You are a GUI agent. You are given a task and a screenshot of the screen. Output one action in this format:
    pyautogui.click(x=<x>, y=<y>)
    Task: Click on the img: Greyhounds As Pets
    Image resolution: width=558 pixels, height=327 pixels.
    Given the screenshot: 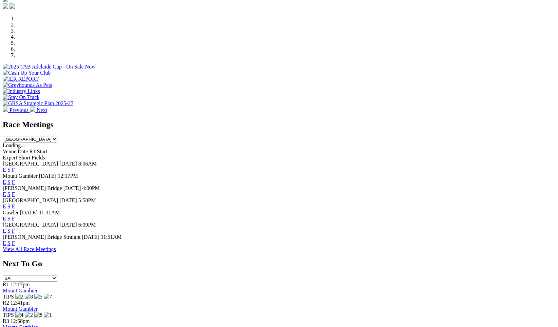 What is the action you would take?
    pyautogui.click(x=27, y=85)
    